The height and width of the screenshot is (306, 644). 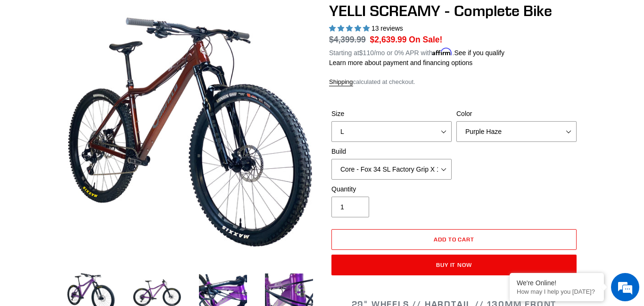 What do you see at coordinates (92, 140) in the screenshot?
I see `span: We're online!` at bounding box center [92, 140].